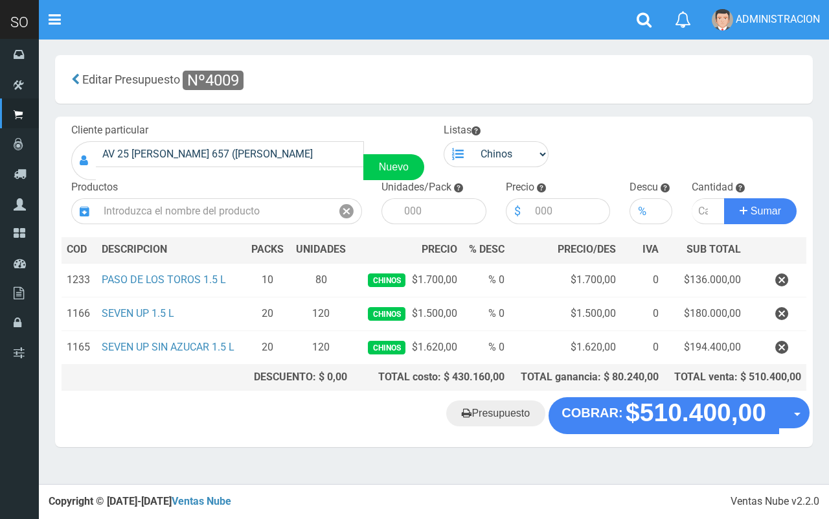 This screenshot has width=829, height=519. Describe the element at coordinates (131, 79) in the screenshot. I see `span: Editar Presupuesto` at that location.